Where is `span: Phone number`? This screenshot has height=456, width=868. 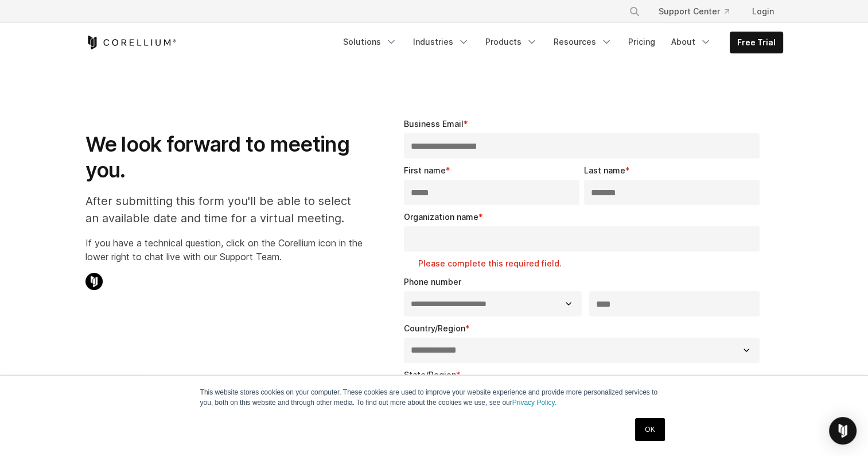
span: Phone number is located at coordinates (432, 281).